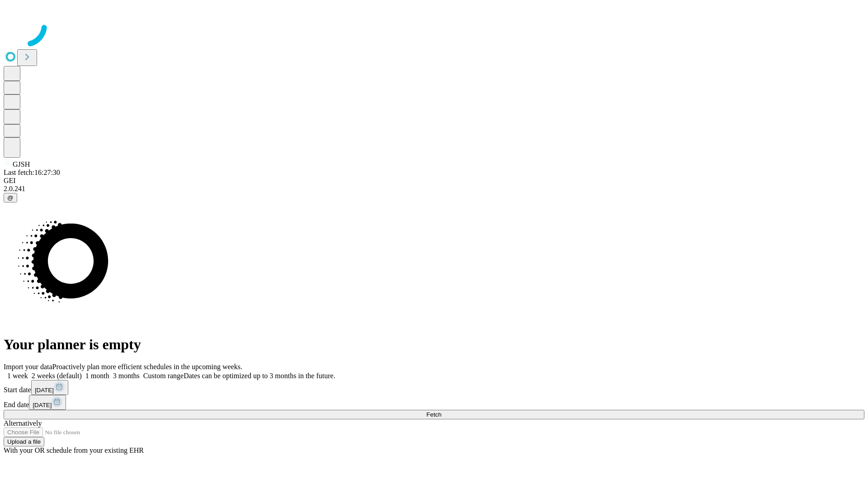 The width and height of the screenshot is (868, 488). Describe the element at coordinates (28, 367) in the screenshot. I see `span: Import your data` at that location.